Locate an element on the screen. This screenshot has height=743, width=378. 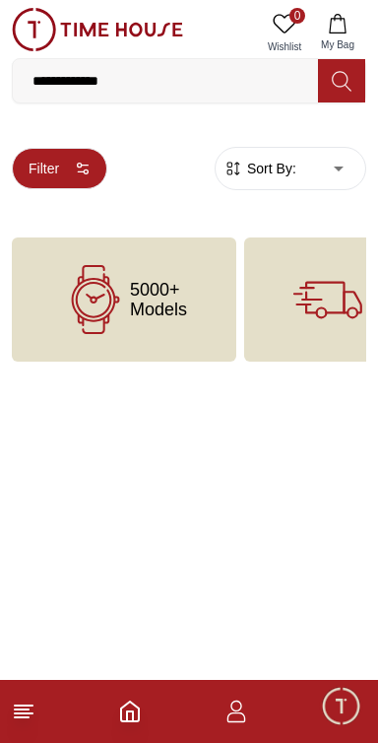
button: Filter is located at coordinates (59, 168).